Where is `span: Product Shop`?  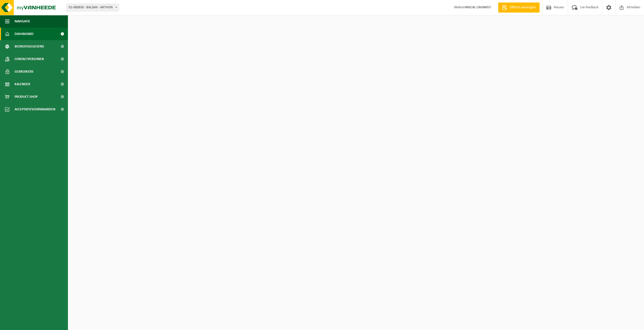 span: Product Shop is located at coordinates (26, 97).